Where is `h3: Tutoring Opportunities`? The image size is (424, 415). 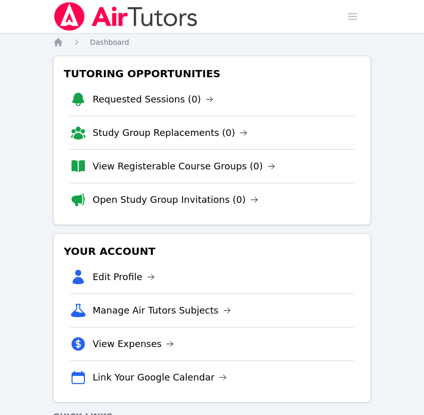 h3: Tutoring Opportunities is located at coordinates (212, 74).